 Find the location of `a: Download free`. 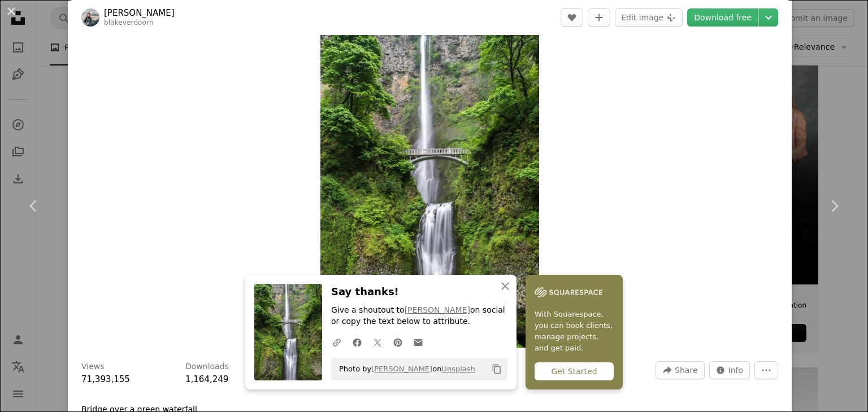

a: Download free is located at coordinates (723, 18).